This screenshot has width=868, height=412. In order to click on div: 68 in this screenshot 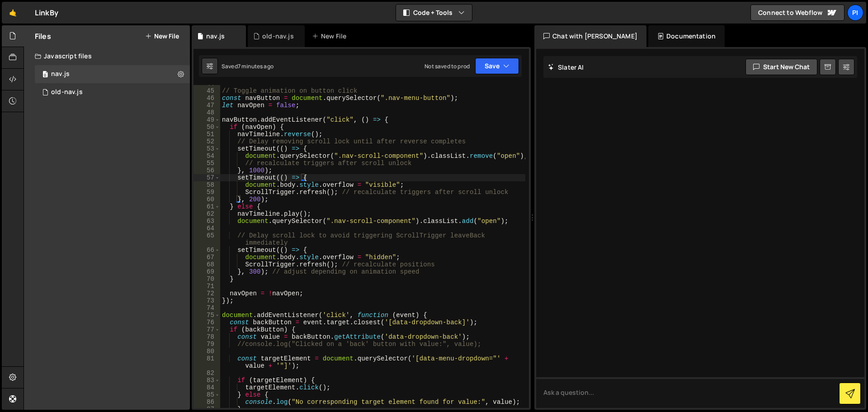, I will do `click(207, 265)`.